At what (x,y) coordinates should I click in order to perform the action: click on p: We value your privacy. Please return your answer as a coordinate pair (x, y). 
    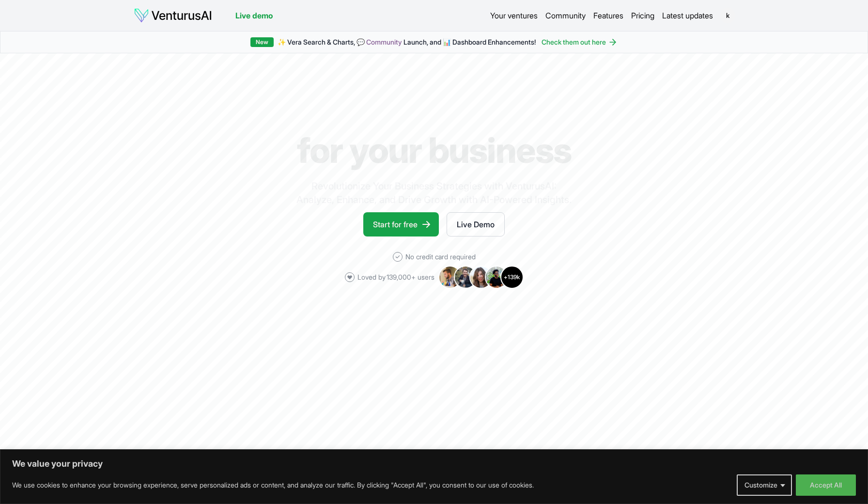
    Looking at the image, I should click on (434, 464).